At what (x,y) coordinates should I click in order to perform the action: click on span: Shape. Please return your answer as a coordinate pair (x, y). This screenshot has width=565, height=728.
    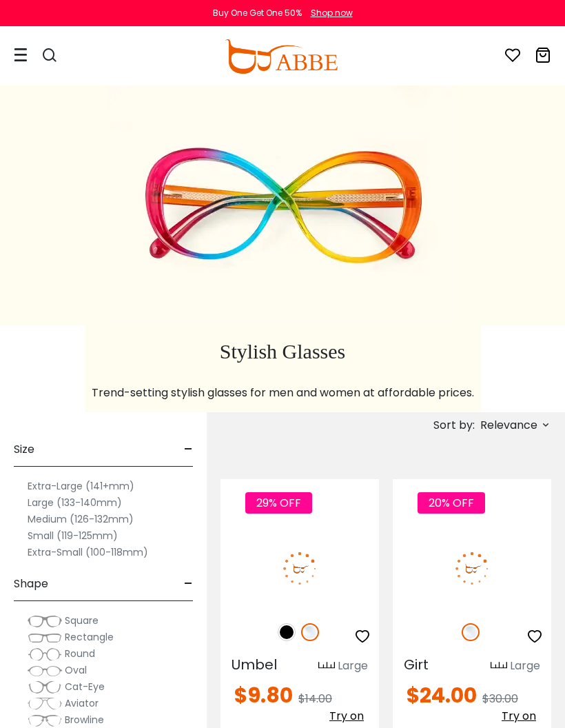
    Looking at the image, I should click on (31, 584).